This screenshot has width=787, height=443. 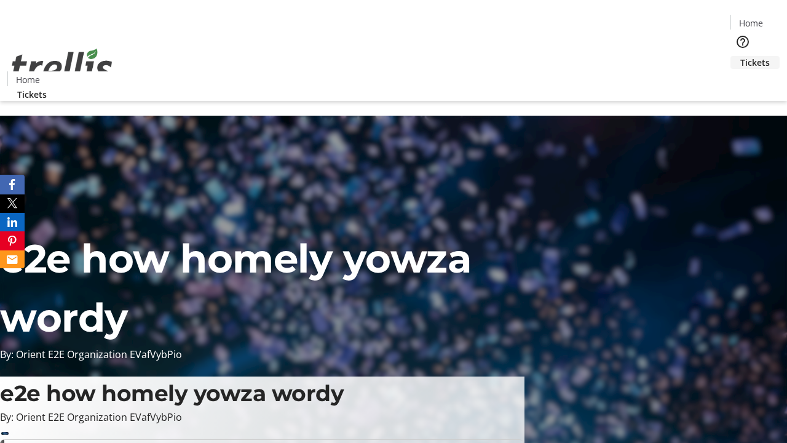 I want to click on button: Help, so click(x=743, y=42).